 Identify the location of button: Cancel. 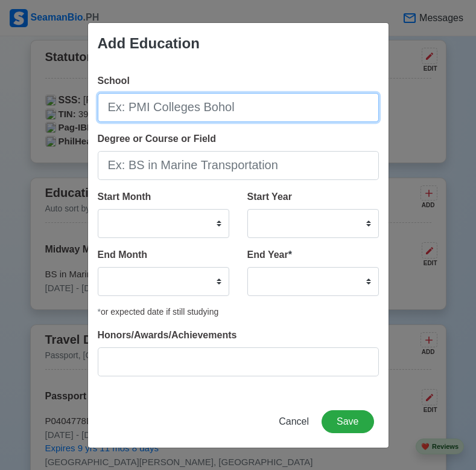
(294, 421).